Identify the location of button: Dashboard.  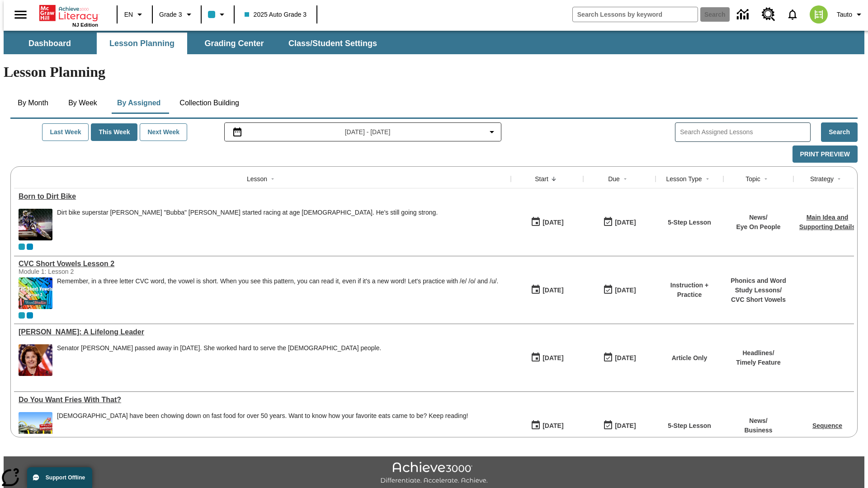
(50, 43).